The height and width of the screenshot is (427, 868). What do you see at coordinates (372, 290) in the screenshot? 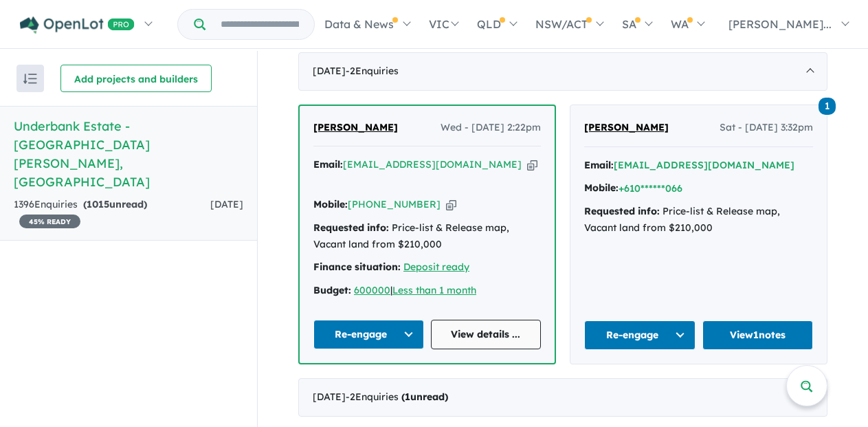
I see `u: 600000` at bounding box center [372, 290].